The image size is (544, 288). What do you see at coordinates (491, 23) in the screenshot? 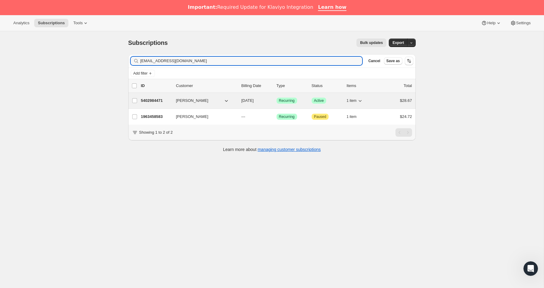
I see `button: Help` at bounding box center [491, 23].